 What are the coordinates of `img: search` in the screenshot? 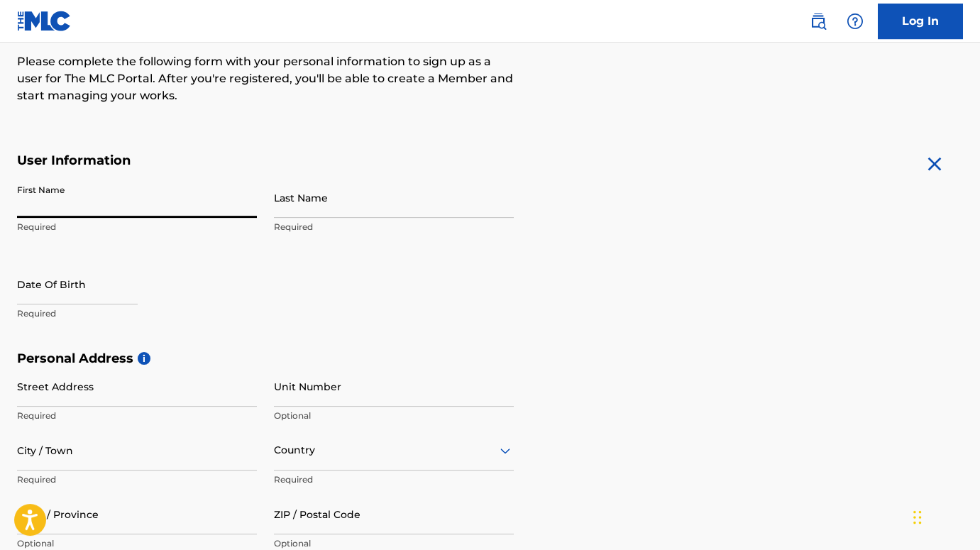 It's located at (818, 21).